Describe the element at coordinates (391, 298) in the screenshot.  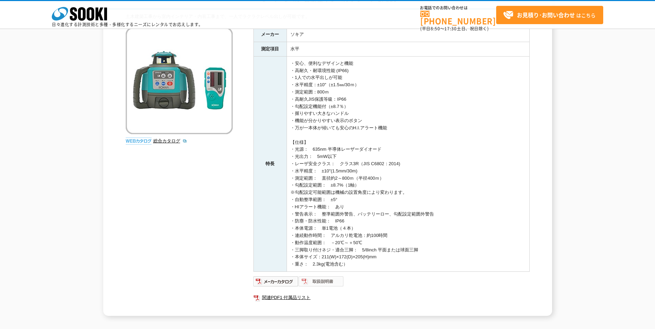
I see `a: 関連PDF1 付属品リスト` at that location.